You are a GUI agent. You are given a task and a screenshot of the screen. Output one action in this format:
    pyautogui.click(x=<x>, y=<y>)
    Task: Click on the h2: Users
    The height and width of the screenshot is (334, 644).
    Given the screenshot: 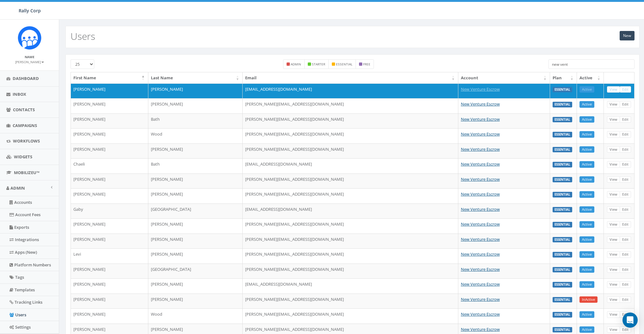 What is the action you would take?
    pyautogui.click(x=83, y=36)
    